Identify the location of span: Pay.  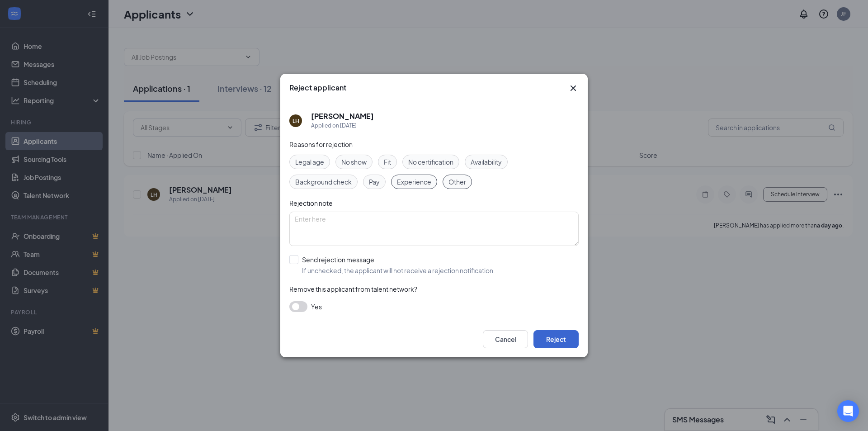
(375, 182).